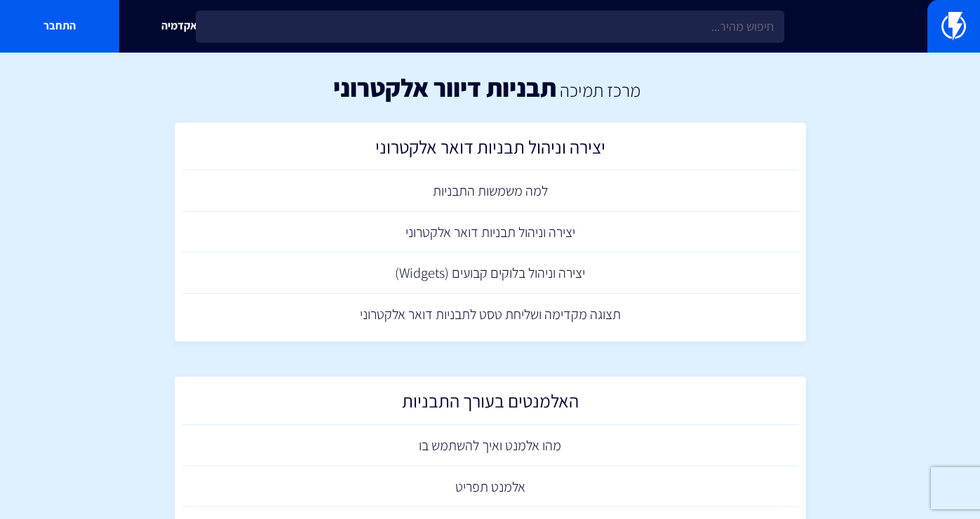 This screenshot has height=519, width=980. What do you see at coordinates (490, 314) in the screenshot?
I see `a: תצוגה מקדימה ושליחת טסט לתבניות דואר אלקטרוני` at bounding box center [490, 314].